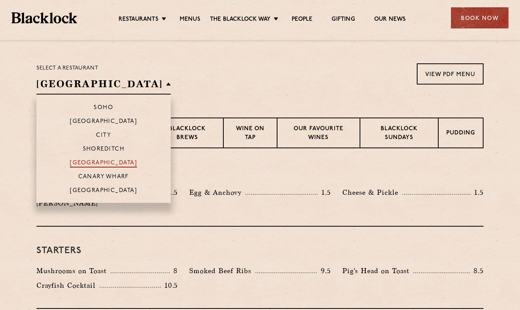 Image resolution: width=520 pixels, height=310 pixels. What do you see at coordinates (260, 251) in the screenshot?
I see `h3: Starters` at bounding box center [260, 251].